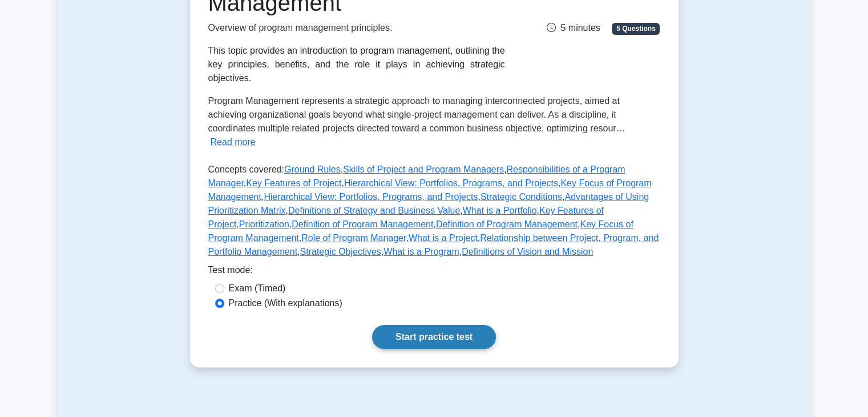 This screenshot has height=417, width=868. I want to click on div: Test mode:, so click(434, 273).